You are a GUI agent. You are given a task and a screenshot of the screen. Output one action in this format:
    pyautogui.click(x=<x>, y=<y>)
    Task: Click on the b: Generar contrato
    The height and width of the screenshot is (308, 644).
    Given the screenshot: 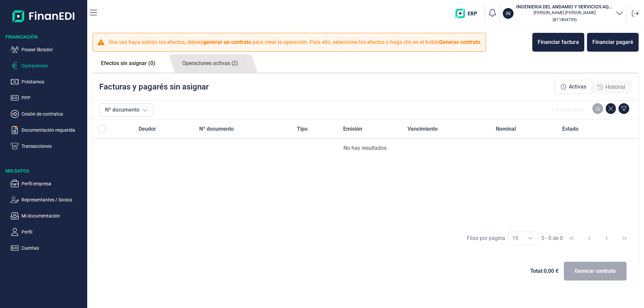 What is the action you would take?
    pyautogui.click(x=460, y=42)
    